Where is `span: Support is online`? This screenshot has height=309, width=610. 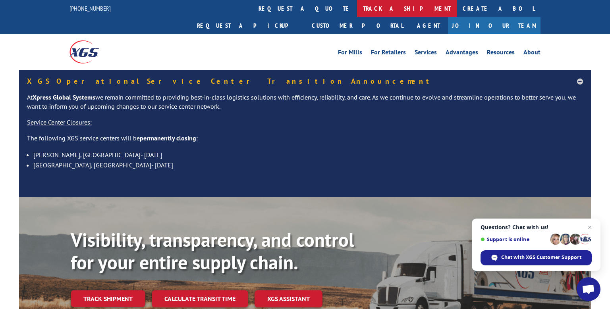
span: Support is online is located at coordinates (514, 239).